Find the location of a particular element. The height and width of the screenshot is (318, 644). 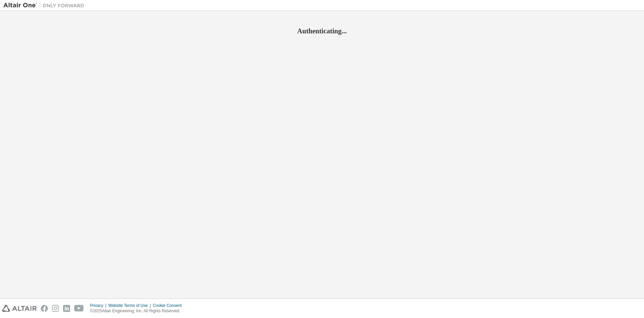

img: linkedin.svg is located at coordinates (66, 308).